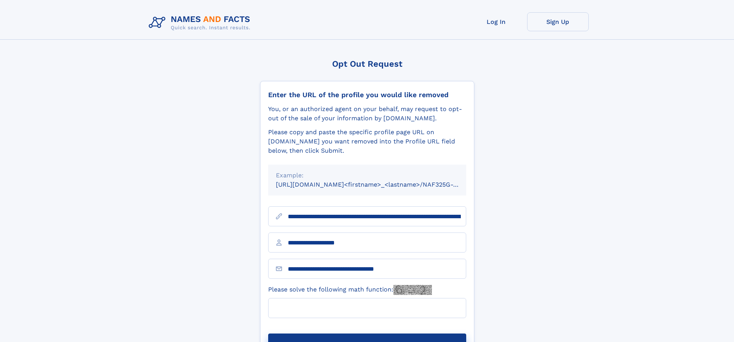 Image resolution: width=734 pixels, height=342 pixels. Describe the element at coordinates (367, 95) in the screenshot. I see `div: Enter the URL of the profile you would like removed` at that location.